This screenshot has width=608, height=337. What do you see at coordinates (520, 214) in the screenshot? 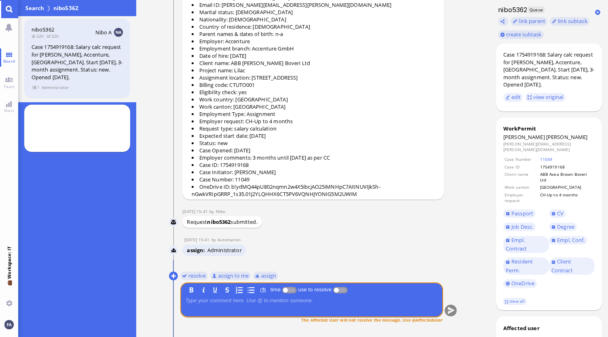
I see `a: Passport` at bounding box center [520, 214].